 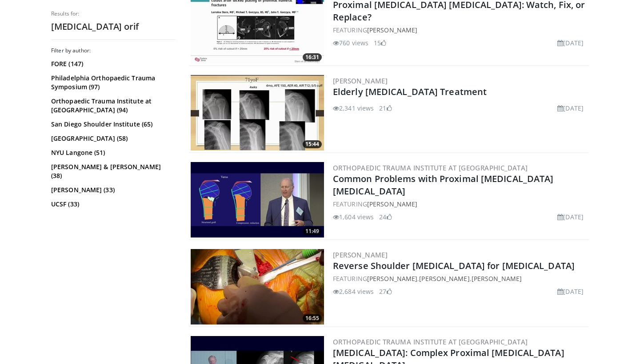 I want to click on li: 27, so click(x=385, y=291).